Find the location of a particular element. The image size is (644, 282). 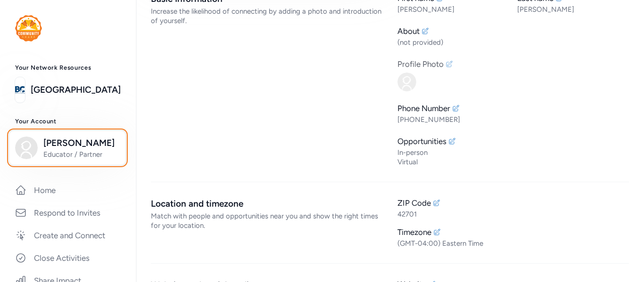

div: Location and timezone is located at coordinates (267, 204).